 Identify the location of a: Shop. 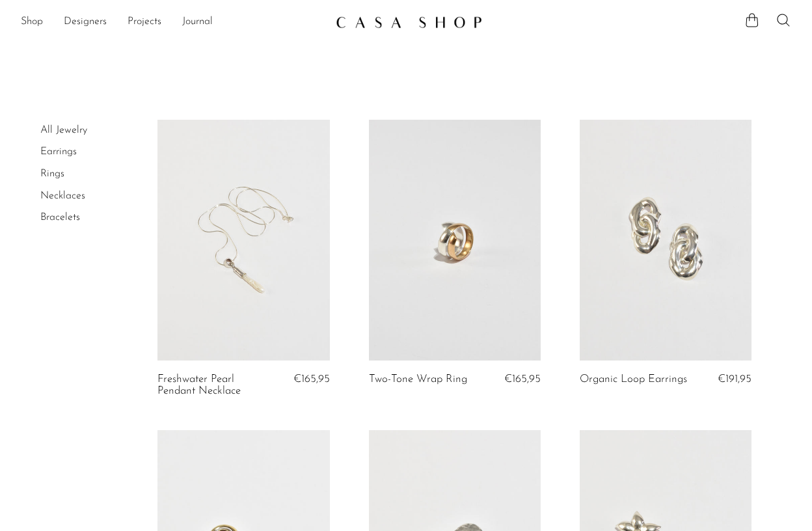
(32, 22).